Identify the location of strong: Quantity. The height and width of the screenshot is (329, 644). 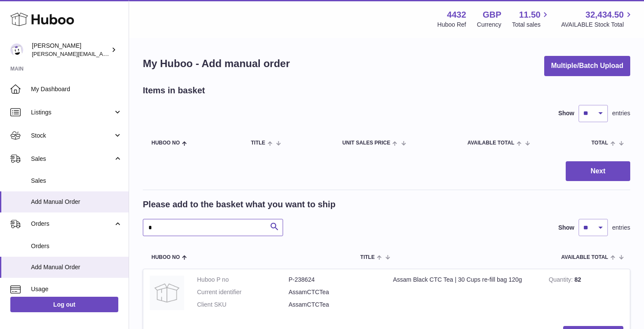
(561, 280).